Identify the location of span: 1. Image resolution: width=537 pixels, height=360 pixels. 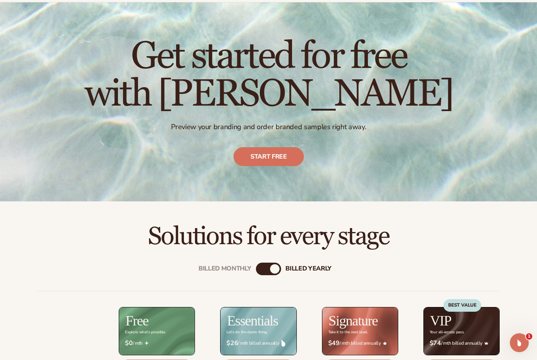
(529, 337).